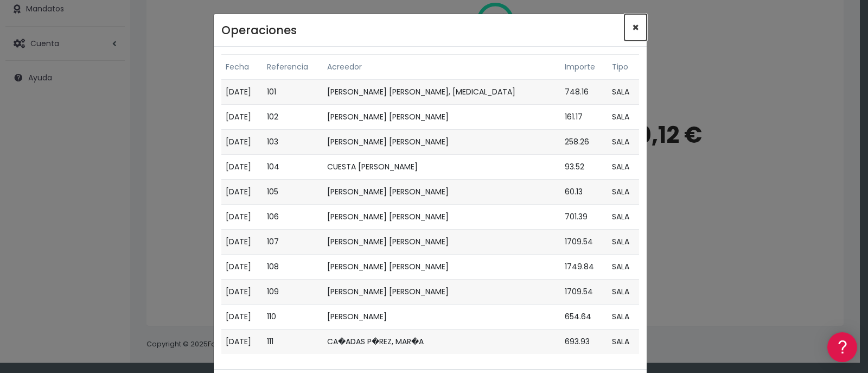 The width and height of the screenshot is (868, 373). Describe the element at coordinates (259, 30) in the screenshot. I see `h4: Operaciones` at that location.